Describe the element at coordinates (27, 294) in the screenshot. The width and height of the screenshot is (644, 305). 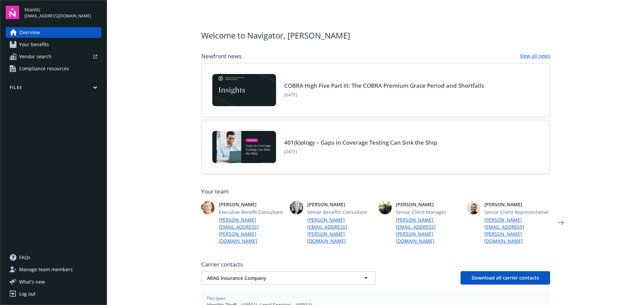
I see `div: Log out` at that location.